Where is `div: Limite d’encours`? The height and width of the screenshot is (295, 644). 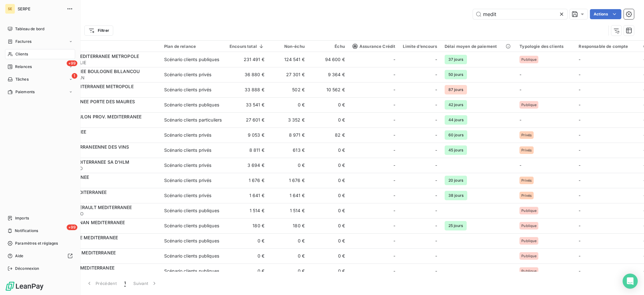
div: Limite d’encours is located at coordinates (420, 46).